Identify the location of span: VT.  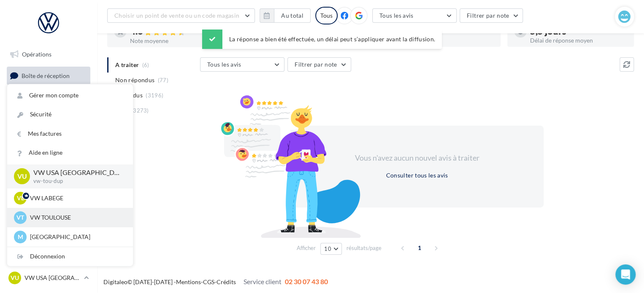
(20, 217).